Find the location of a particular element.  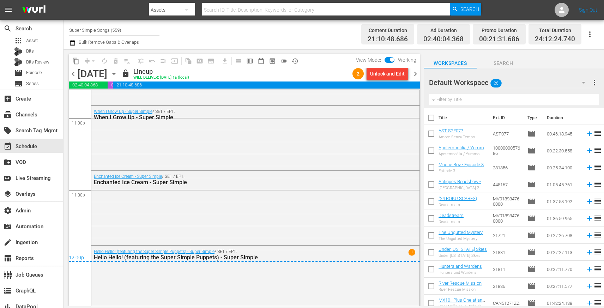

span: Toggle to switch from Draft to Published view. is located at coordinates (392, 60).